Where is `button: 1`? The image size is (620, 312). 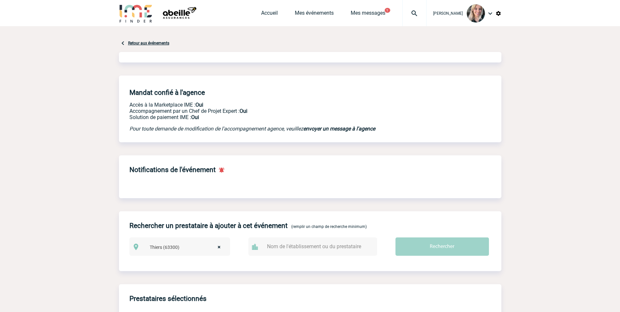 button: 1 is located at coordinates (388, 10).